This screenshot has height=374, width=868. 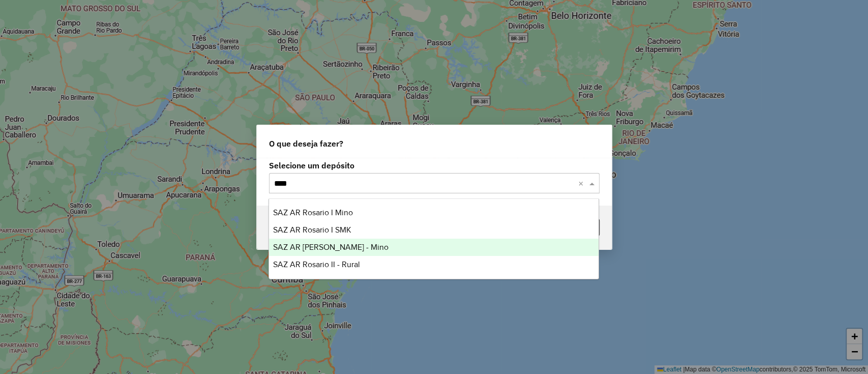 I want to click on span: SAZ AR Rosario I Mino, so click(x=313, y=212).